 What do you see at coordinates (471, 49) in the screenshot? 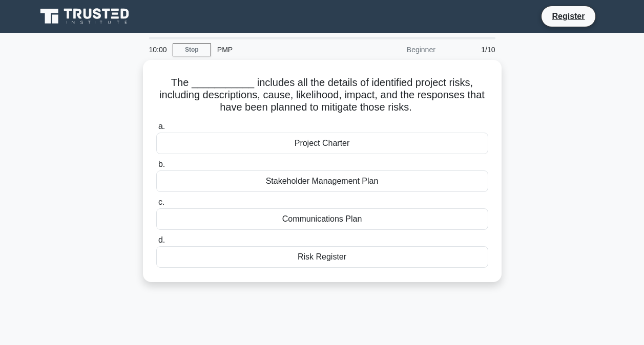
I see `div: 1/10` at bounding box center [471, 49].